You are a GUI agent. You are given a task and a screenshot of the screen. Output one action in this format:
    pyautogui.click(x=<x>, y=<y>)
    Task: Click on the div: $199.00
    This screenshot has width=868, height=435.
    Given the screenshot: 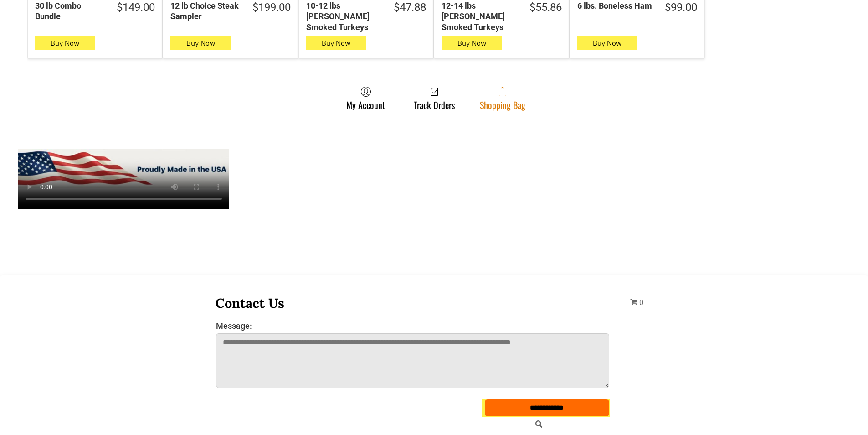 What is the action you would take?
    pyautogui.click(x=271, y=8)
    